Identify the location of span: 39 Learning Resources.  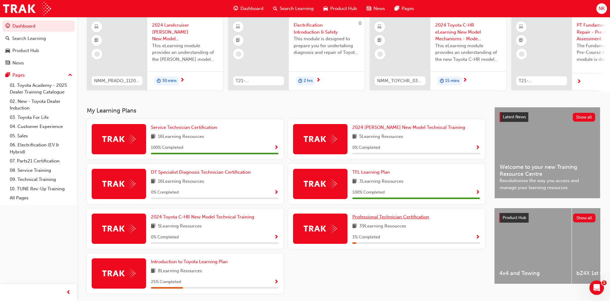
(383, 226).